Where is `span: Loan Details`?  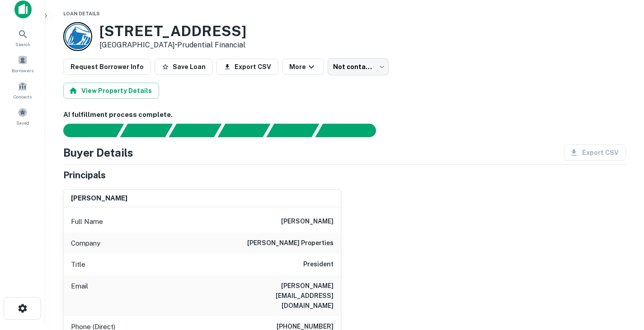
span: Loan Details is located at coordinates (81, 14).